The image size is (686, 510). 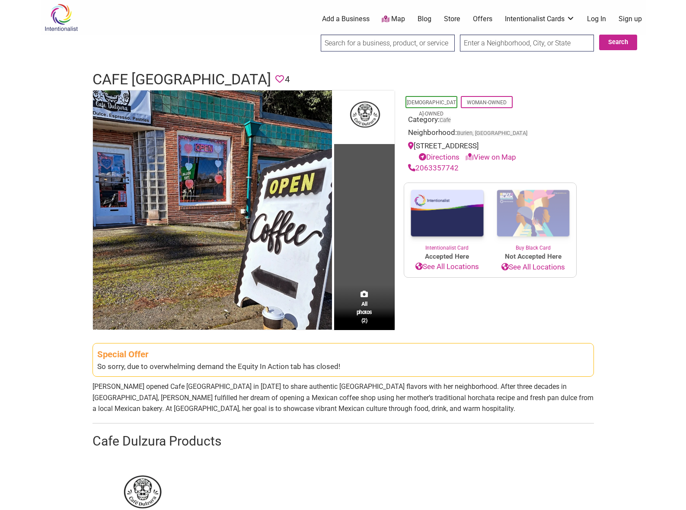 I want to click on a: Log In, so click(x=596, y=19).